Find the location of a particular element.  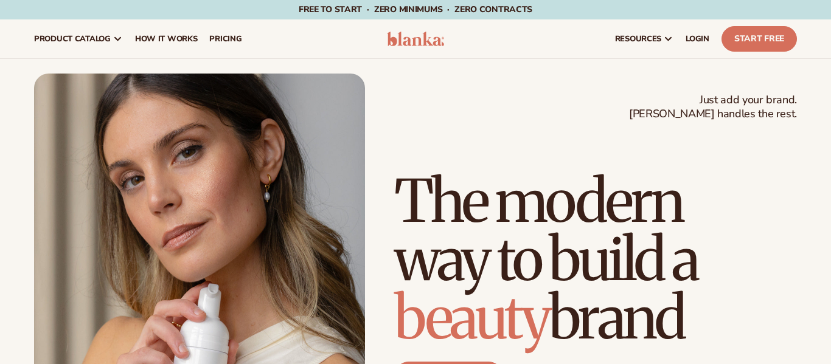

span: LOGIN is located at coordinates (697, 39).